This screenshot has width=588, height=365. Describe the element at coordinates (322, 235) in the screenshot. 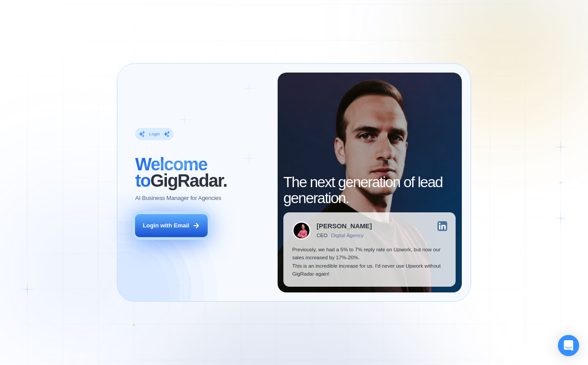

I see `div: CEO` at that location.